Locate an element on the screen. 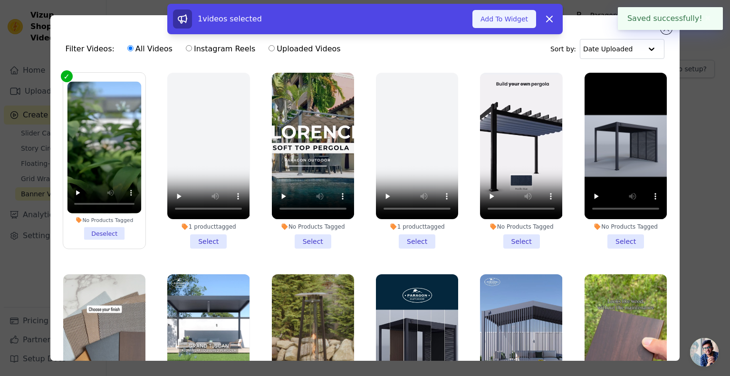 Image resolution: width=730 pixels, height=376 pixels. span: 1 videos selected is located at coordinates (230, 19).